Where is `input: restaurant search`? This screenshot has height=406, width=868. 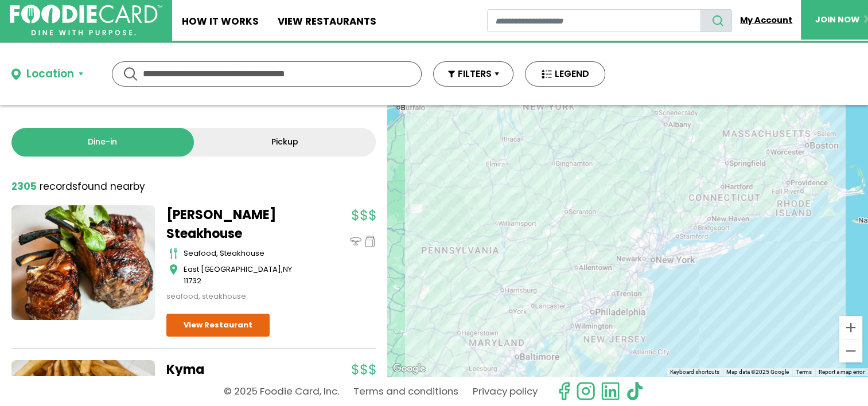
input: restaurant search is located at coordinates (594, 21).